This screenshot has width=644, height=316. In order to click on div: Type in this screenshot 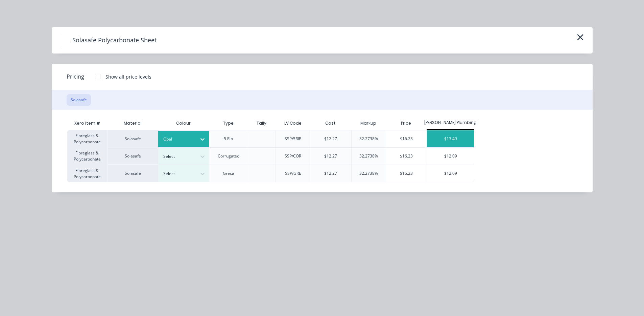, I will do `click(228, 123)`.